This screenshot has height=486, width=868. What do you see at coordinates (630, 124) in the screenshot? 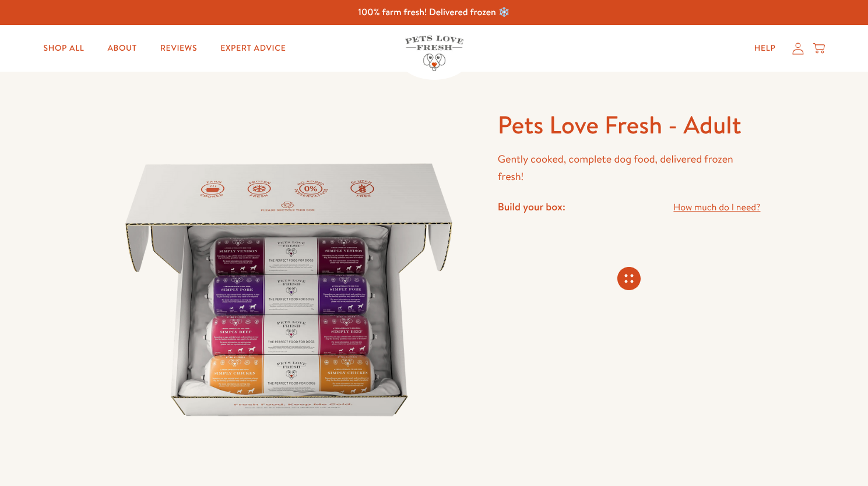
I see `h1: Pets Love Fresh - Adult` at bounding box center [630, 124].